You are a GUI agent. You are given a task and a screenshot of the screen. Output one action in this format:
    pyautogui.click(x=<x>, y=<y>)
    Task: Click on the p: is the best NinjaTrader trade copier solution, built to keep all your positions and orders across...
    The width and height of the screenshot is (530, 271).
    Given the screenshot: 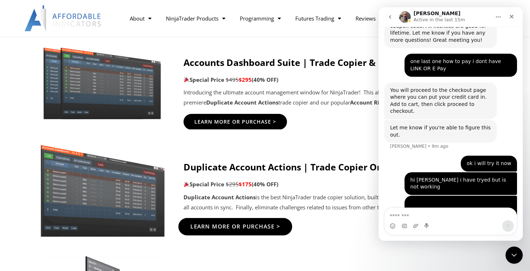 What is the action you would take?
    pyautogui.click(x=337, y=203)
    